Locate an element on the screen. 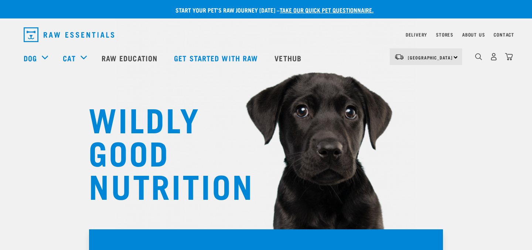 Image resolution: width=532 pixels, height=250 pixels. nav: dropdown navigation is located at coordinates (266, 35).